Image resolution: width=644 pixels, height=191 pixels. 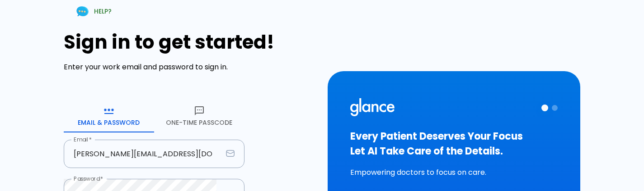 I want to click on p: Empowering doctors to focus on care., so click(x=454, y=173).